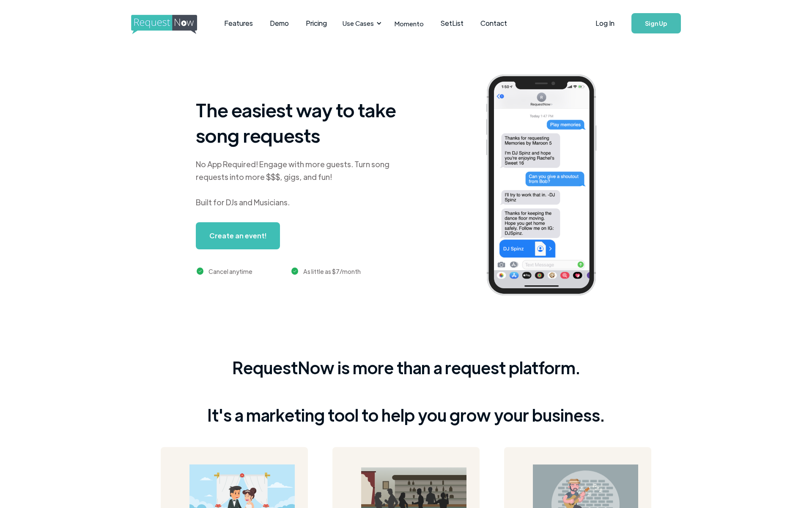 Image resolution: width=812 pixels, height=508 pixels. I want to click on a: Log In, so click(605, 23).